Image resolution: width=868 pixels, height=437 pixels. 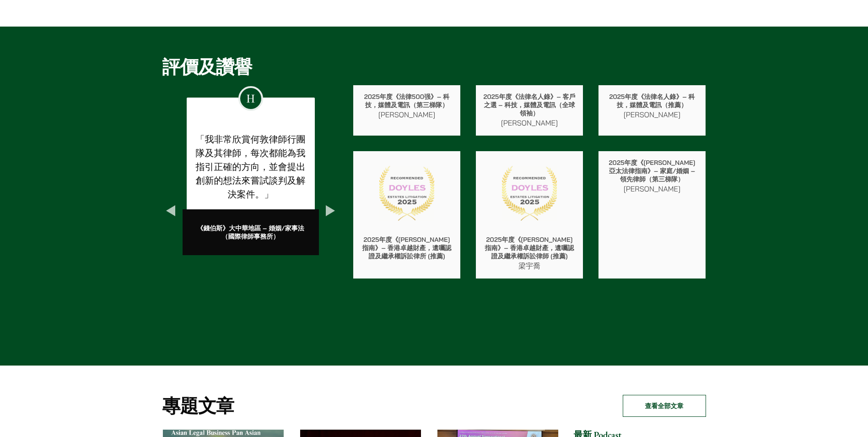 I want to click on h2: 專題文章, so click(x=308, y=406).